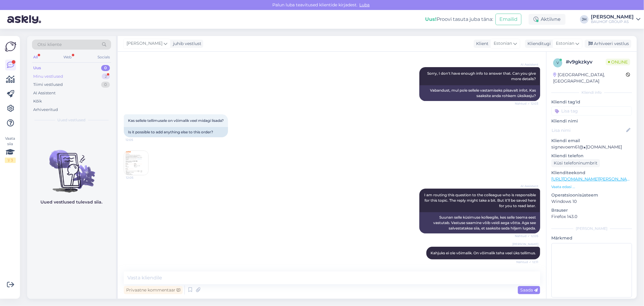  Describe the element at coordinates (591, 187) in the screenshot. I see `p: Vaata edasi ...` at that location.